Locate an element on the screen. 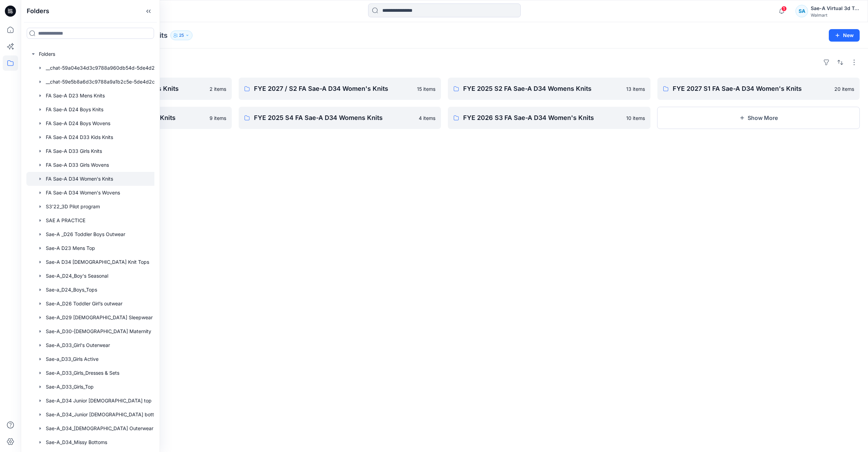 The width and height of the screenshot is (868, 452). p: FYE 2026 S3 FA Sae-A D34 Women's Knits is located at coordinates (543, 118).